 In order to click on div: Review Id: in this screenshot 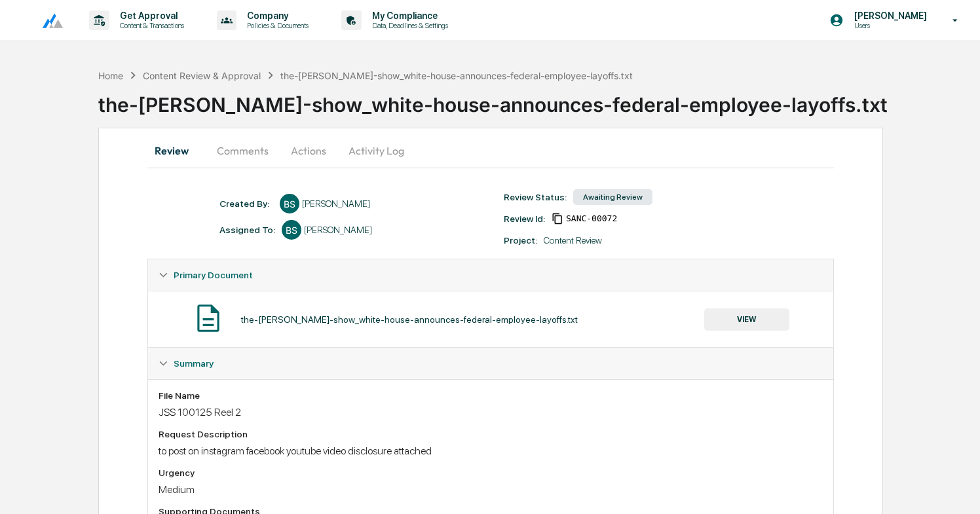, I will do `click(524, 219)`.